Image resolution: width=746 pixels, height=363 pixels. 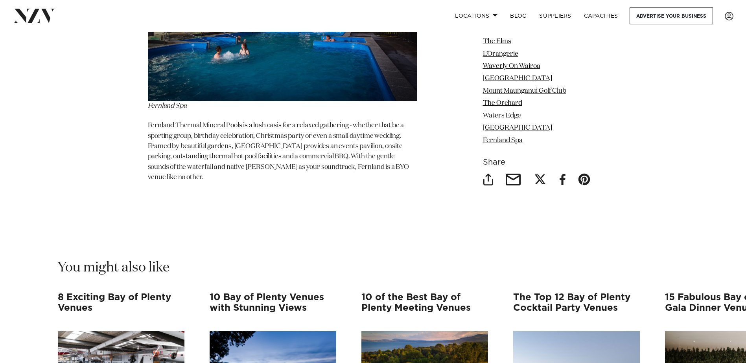 I want to click on a: Capacities, so click(x=601, y=16).